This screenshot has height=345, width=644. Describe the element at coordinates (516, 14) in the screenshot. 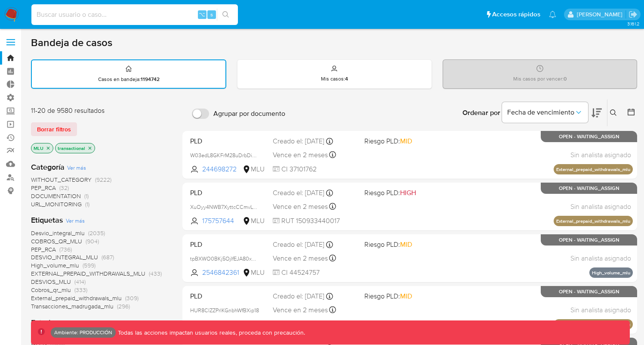

I see `span: Accesos rápidos` at that location.